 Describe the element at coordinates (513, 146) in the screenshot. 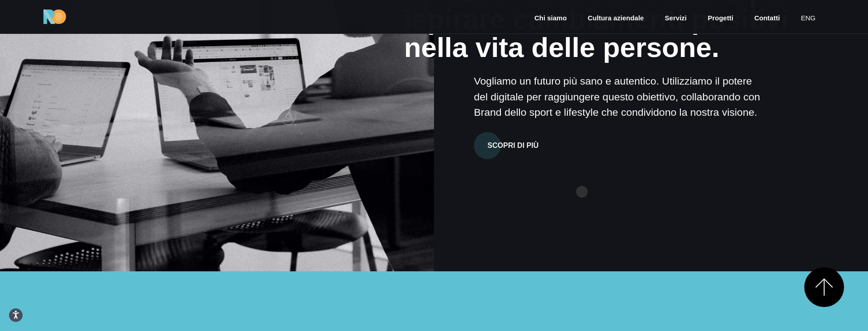

I see `button: Scopri di più` at that location.